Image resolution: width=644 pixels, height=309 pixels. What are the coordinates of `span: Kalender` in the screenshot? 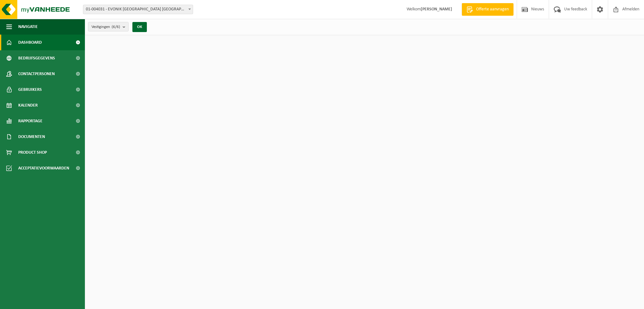 It's located at (28, 105).